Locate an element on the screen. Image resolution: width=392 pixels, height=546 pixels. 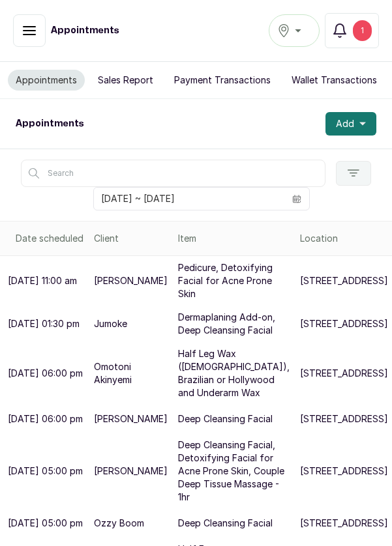
button: Wallet Transactions is located at coordinates (334, 80).